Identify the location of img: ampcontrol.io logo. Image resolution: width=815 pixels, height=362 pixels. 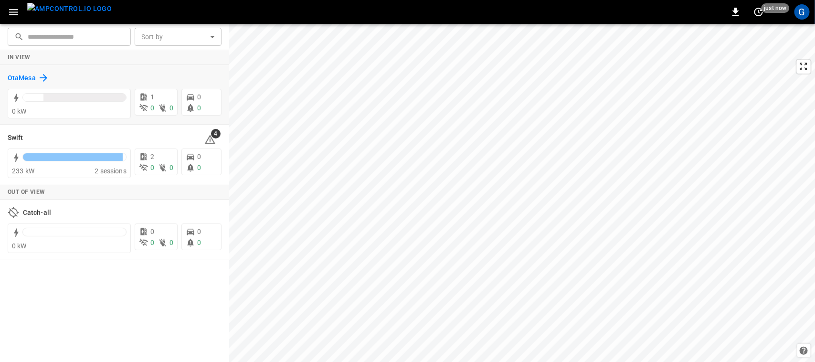
(69, 9).